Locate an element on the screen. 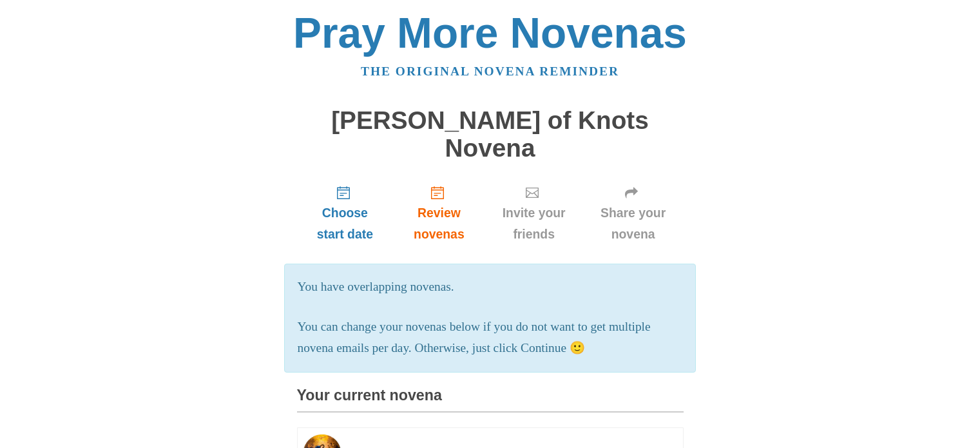 The height and width of the screenshot is (448, 980). a: Invite your friends is located at coordinates (534, 213).